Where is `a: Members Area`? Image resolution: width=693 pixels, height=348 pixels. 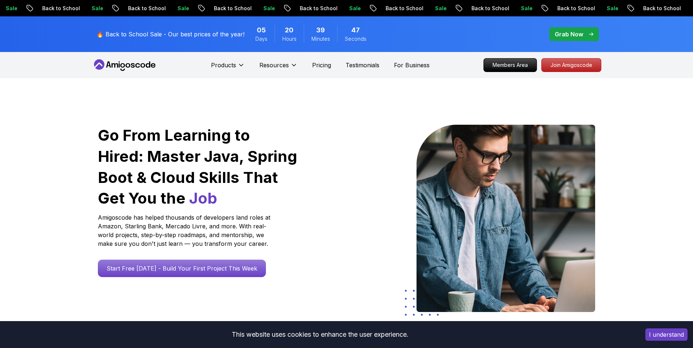
a: Members Area is located at coordinates (510, 65).